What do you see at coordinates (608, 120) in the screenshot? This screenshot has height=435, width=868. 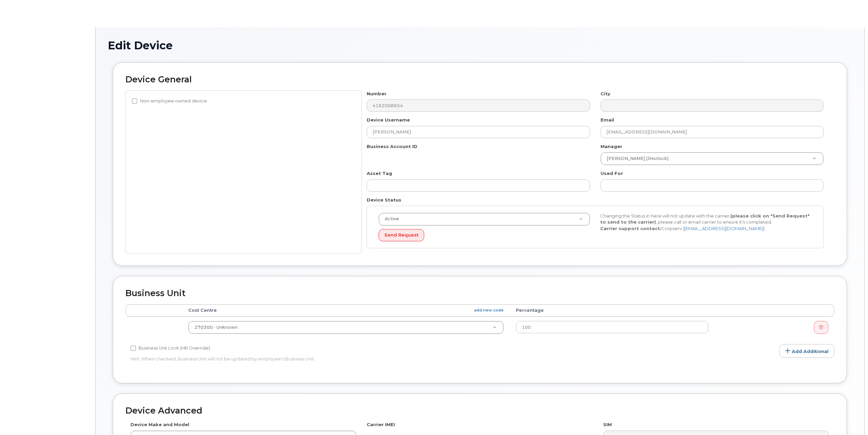 I see `label: Email` at bounding box center [608, 120].